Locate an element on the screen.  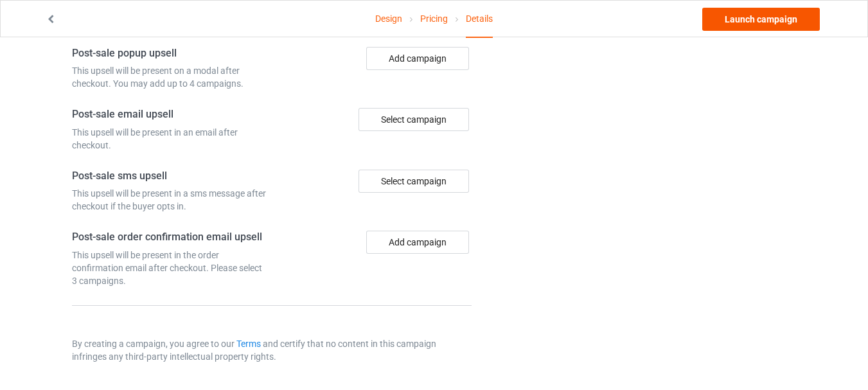
h4: Post-sale popup upsell is located at coordinates (169, 53).